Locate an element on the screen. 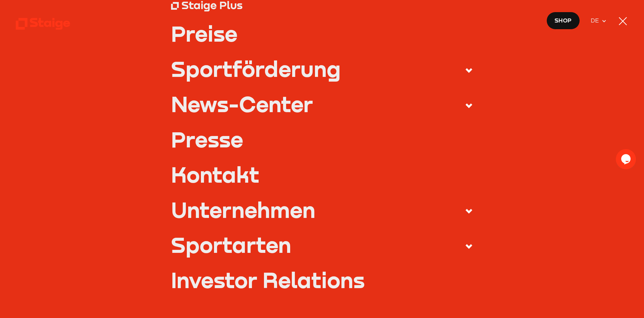 Image resolution: width=644 pixels, height=318 pixels. div: Sportarten is located at coordinates (231, 244).